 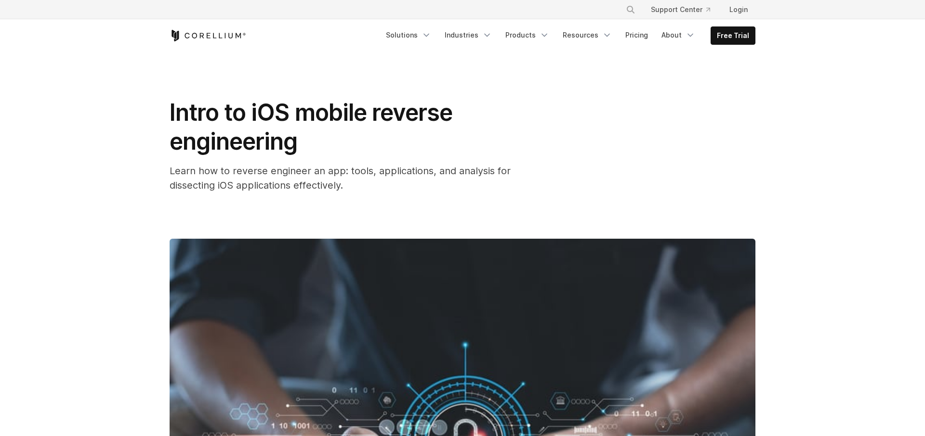 What do you see at coordinates (733, 36) in the screenshot?
I see `a: Free Trial` at bounding box center [733, 36].